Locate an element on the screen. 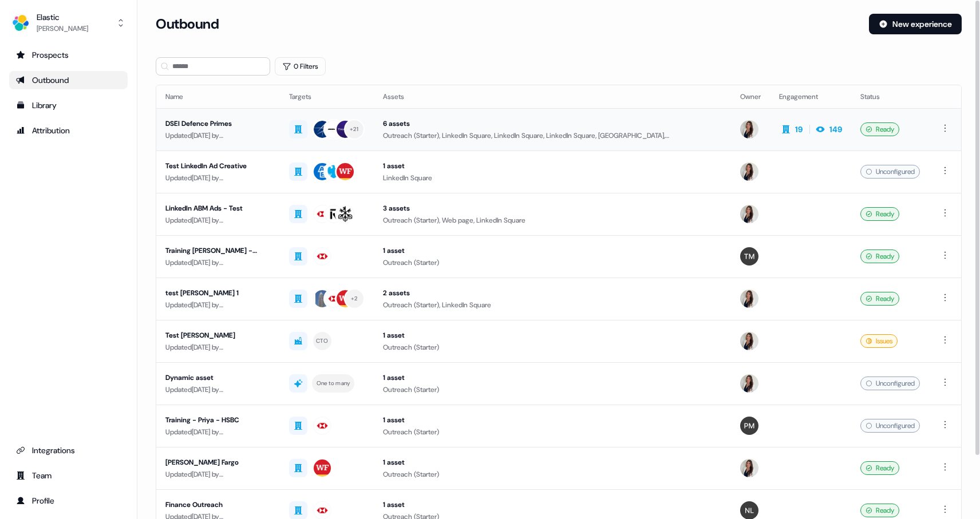  img: Tanvee is located at coordinates (749, 256).